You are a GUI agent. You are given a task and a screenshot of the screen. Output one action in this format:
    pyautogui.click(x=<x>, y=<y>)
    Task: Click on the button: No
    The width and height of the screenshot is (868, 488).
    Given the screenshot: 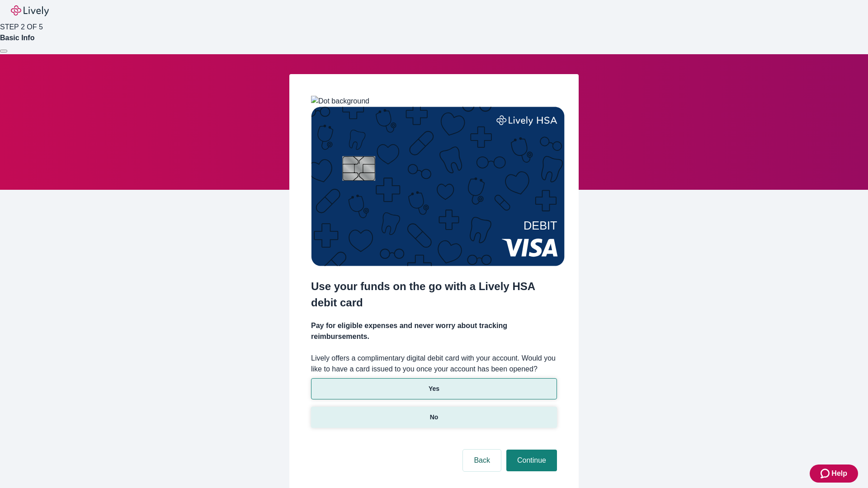 What is the action you would take?
    pyautogui.click(x=434, y=418)
    